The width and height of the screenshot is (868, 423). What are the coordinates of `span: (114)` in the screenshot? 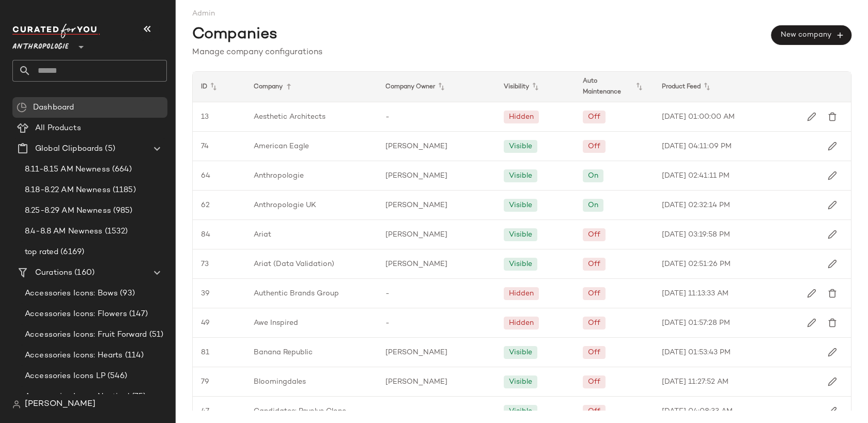 It's located at (133, 355).